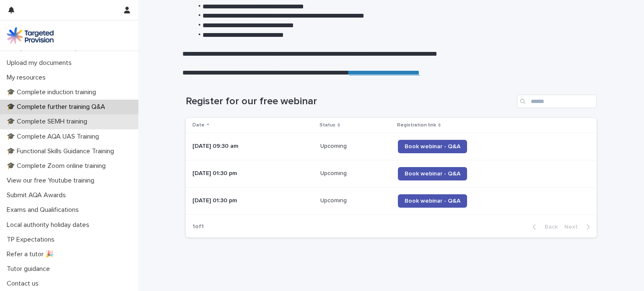  I want to click on button: Back, so click(543, 226).